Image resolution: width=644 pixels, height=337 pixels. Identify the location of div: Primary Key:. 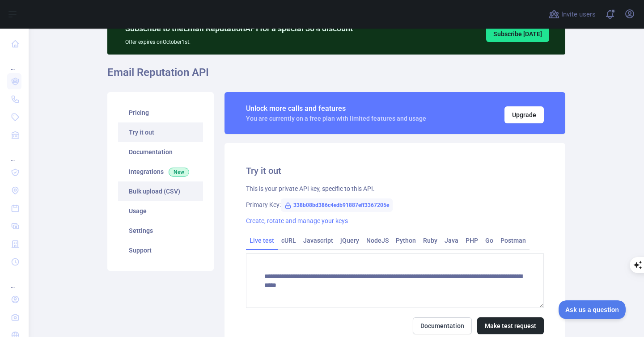
(395, 205).